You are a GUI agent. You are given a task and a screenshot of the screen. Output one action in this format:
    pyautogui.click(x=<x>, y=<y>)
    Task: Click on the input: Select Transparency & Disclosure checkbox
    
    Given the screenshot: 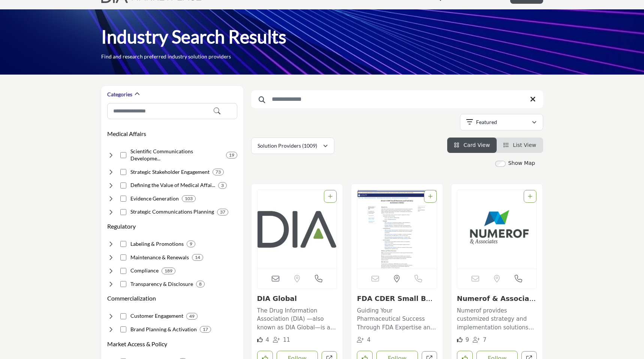 What is the action you would take?
    pyautogui.click(x=124, y=284)
    